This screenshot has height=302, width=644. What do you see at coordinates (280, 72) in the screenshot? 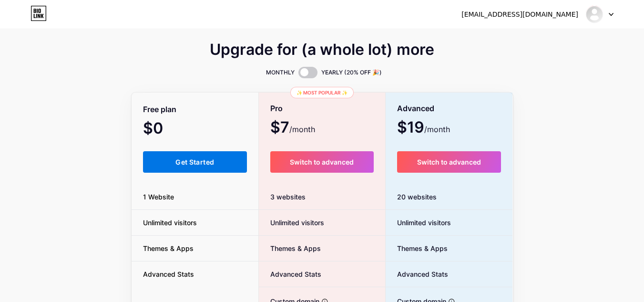
I see `span: MONTHLY` at bounding box center [280, 72].